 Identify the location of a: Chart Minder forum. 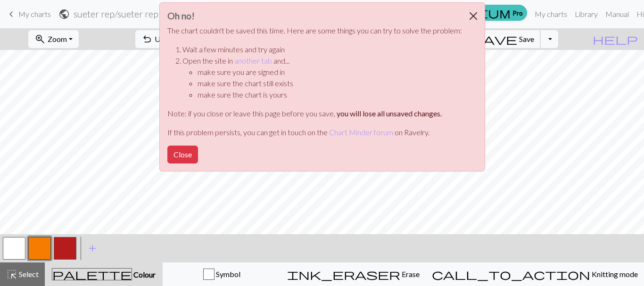
(361, 132).